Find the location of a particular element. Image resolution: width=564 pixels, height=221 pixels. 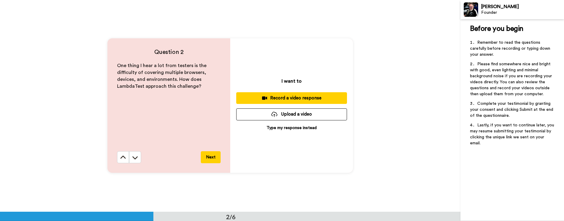

button: Record a video response is located at coordinates (291, 98).